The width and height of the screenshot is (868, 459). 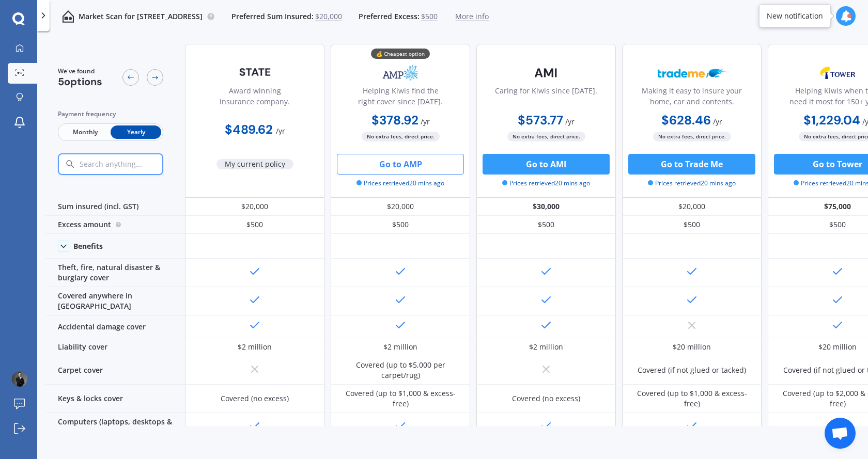 I want to click on img: ACg8ocIHBwd6PAzPy9DwjUYwfOJpy0gZbP4rX5IwbQhMA9jQHe2vcMQA=s96-c, so click(x=19, y=379).